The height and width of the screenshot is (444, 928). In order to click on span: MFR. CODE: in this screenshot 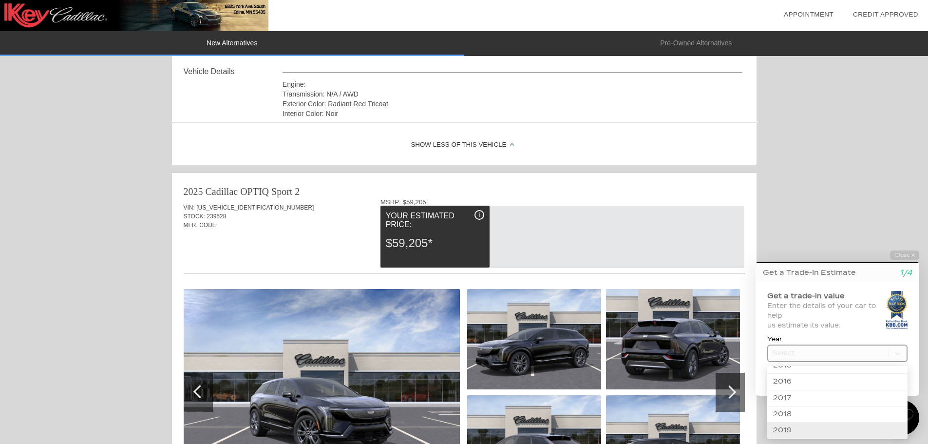, I will do `click(201, 225)`.